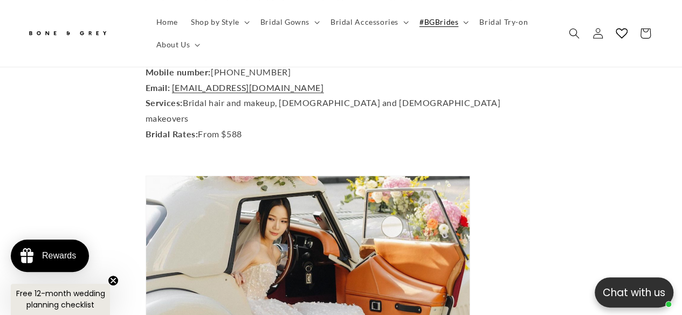 Image resolution: width=682 pixels, height=315 pixels. I want to click on span: Home, so click(167, 22).